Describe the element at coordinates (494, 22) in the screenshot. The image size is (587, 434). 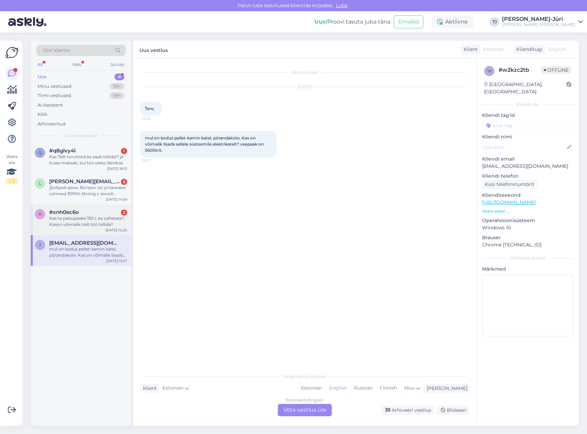
I see `div: TJ` at that location.